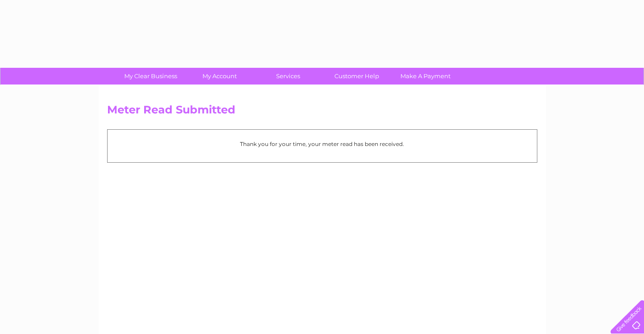 The width and height of the screenshot is (644, 334). Describe the element at coordinates (323, 144) in the screenshot. I see `p: Thank you for your time, your meter read has been received.` at that location.